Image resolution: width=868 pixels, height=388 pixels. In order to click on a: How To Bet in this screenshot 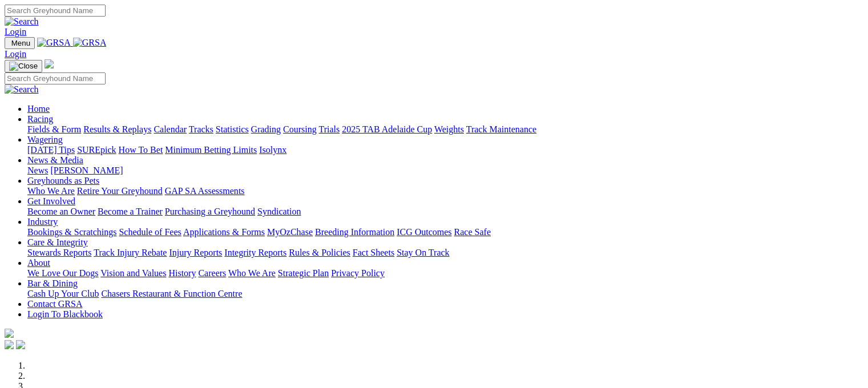, I will do `click(141, 149)`.